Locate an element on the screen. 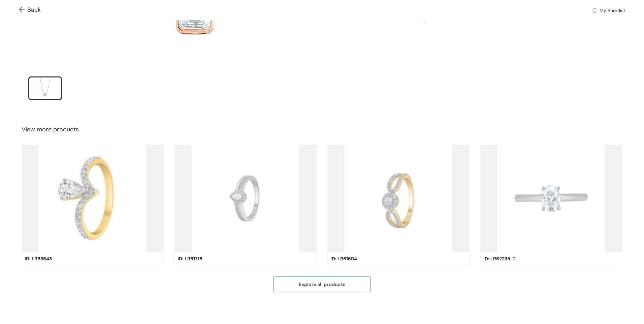  span: ID: LR61694 is located at coordinates (343, 259).